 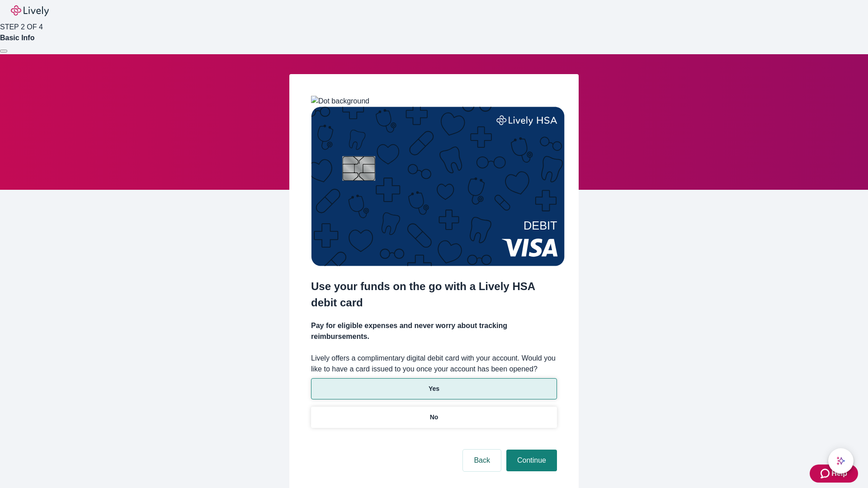 What do you see at coordinates (434, 332) in the screenshot?
I see `h4: Pay for eligible expenses and never worry about tracking reimbursements.` at bounding box center [434, 332].